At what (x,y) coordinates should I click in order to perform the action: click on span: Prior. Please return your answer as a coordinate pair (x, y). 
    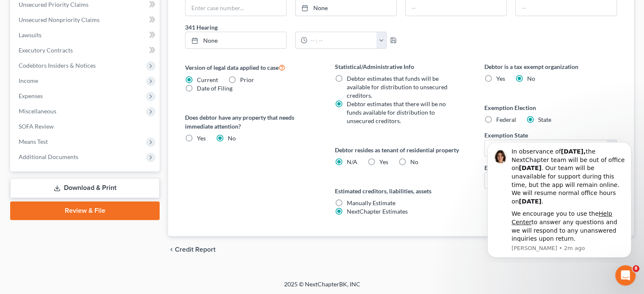
    Looking at the image, I should click on (247, 79).